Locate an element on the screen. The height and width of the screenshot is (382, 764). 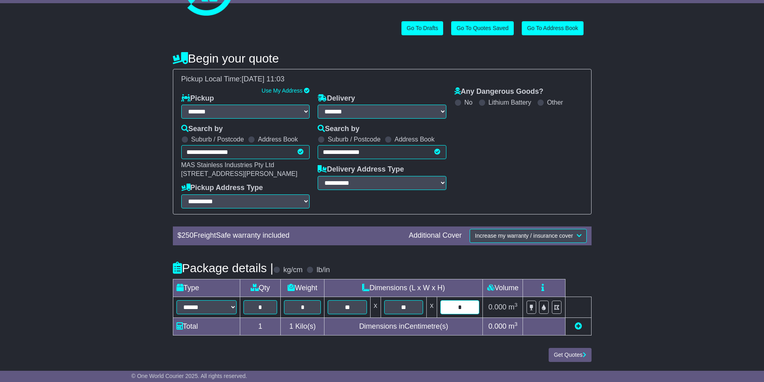
label: Lithium Battery is located at coordinates (509, 102).